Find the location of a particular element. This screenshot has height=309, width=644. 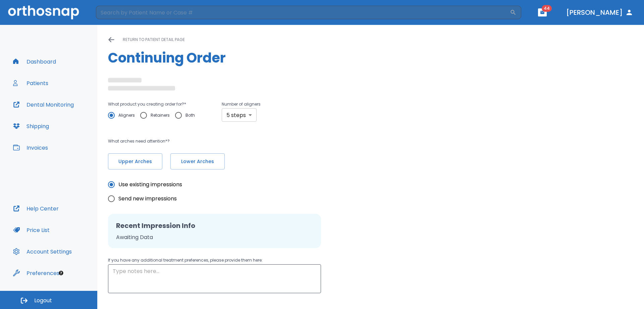

p: What arches need attention*? is located at coordinates (261, 141).